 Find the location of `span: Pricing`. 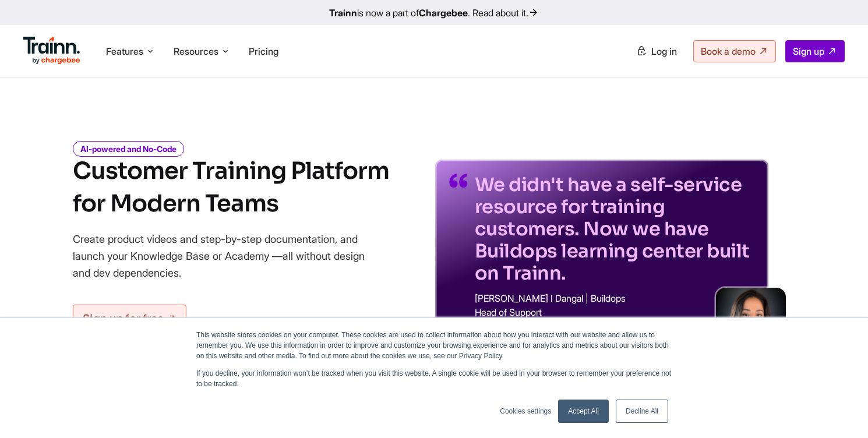

span: Pricing is located at coordinates (264, 51).